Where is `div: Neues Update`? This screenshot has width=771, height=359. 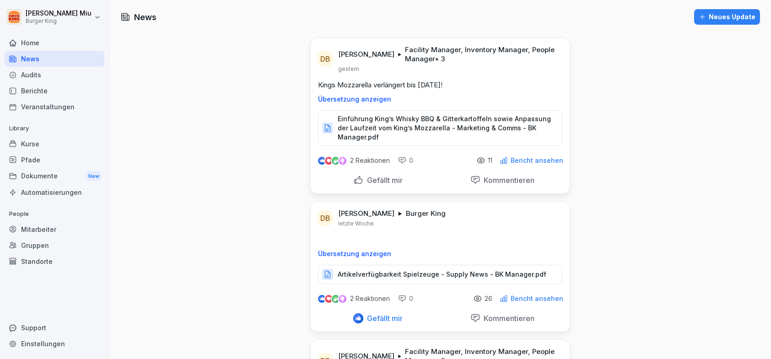 div: Neues Update is located at coordinates (727, 17).